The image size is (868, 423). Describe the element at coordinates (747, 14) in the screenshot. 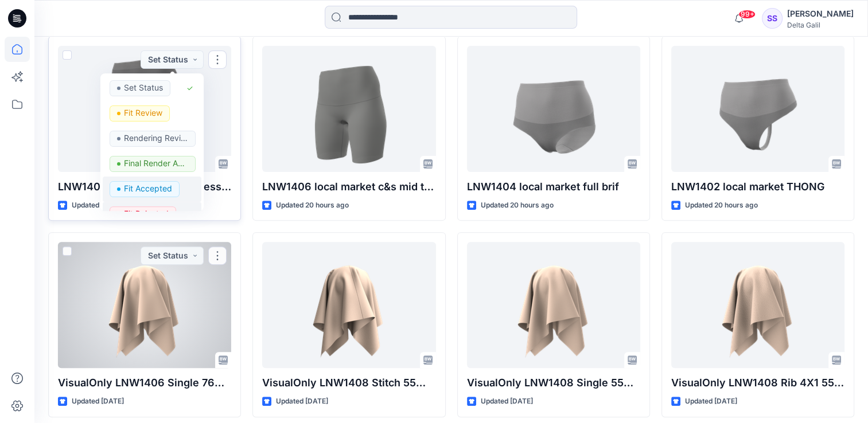

I see `span: 99+` at that location.